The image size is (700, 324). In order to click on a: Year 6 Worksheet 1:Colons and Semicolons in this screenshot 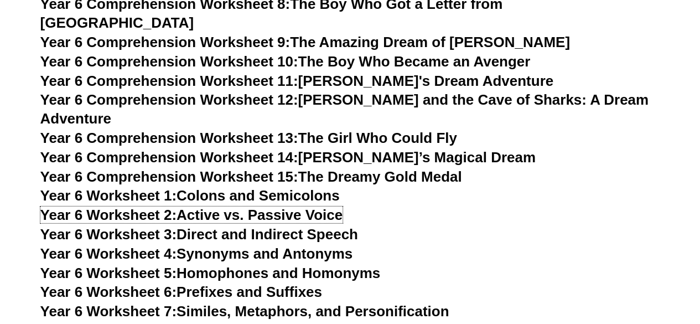, I will do `click(190, 195)`.